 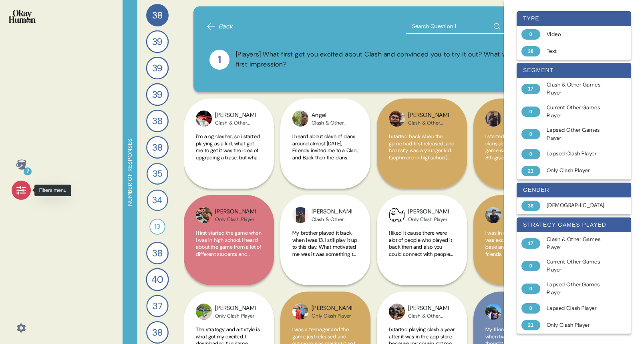 What do you see at coordinates (397, 215) in the screenshot?
I see `img: profilepic_25432733116319132.jpg` at bounding box center [397, 215].